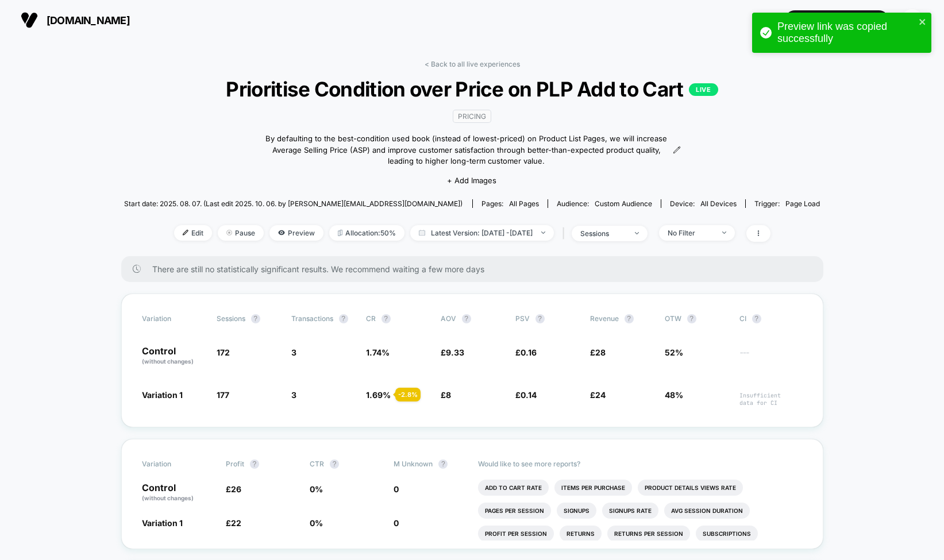 This screenshot has width=944, height=560. Describe the element at coordinates (604, 318) in the screenshot. I see `span: Revenue` at that location.